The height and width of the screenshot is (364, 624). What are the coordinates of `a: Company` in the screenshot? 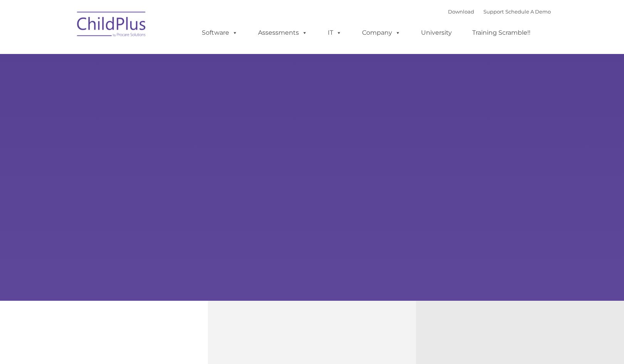 It's located at (382, 33).